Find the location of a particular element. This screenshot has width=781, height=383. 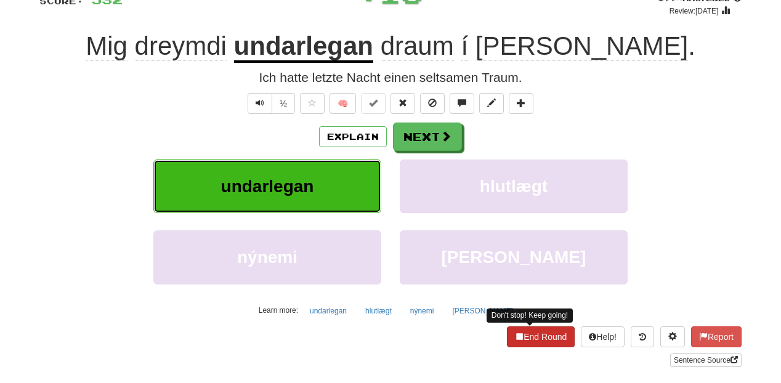

button: Report is located at coordinates (717, 337).